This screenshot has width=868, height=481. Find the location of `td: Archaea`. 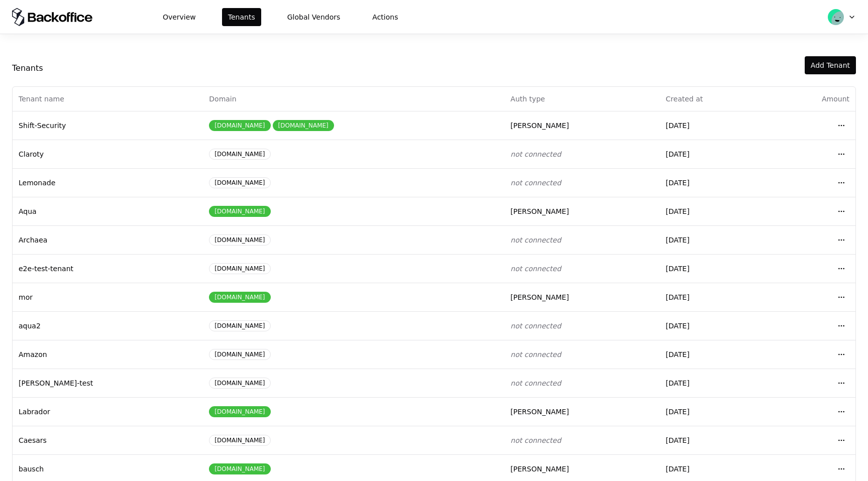

td: Archaea is located at coordinates (108, 240).